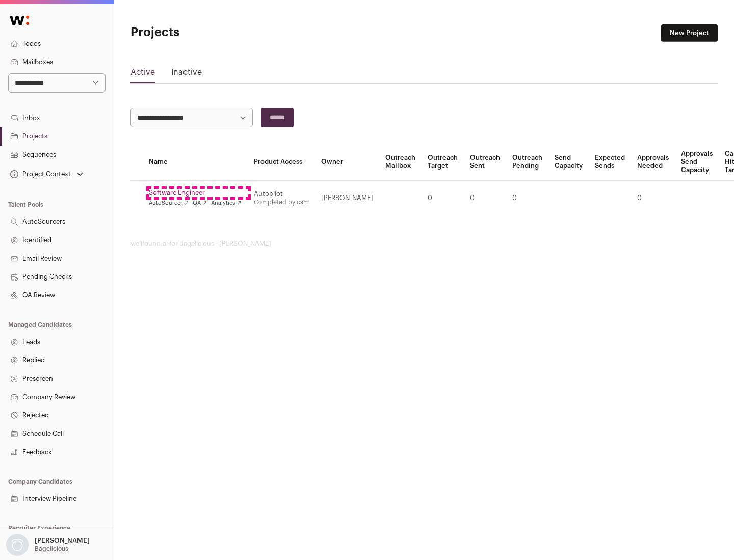  Describe the element at coordinates (281, 202) in the screenshot. I see `a: Completed by csm` at that location.